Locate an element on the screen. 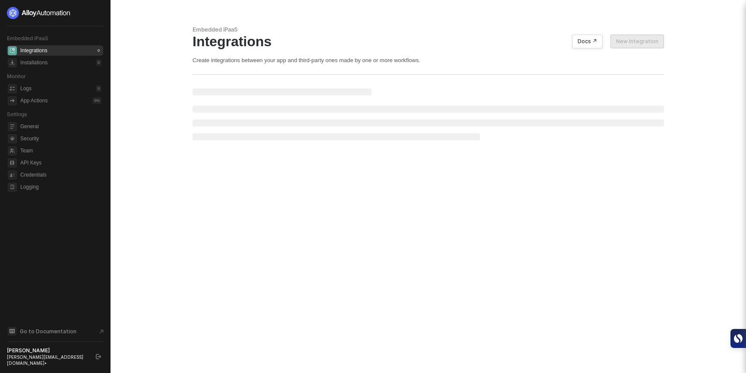 The width and height of the screenshot is (746, 373). span: credentials is located at coordinates (12, 175).